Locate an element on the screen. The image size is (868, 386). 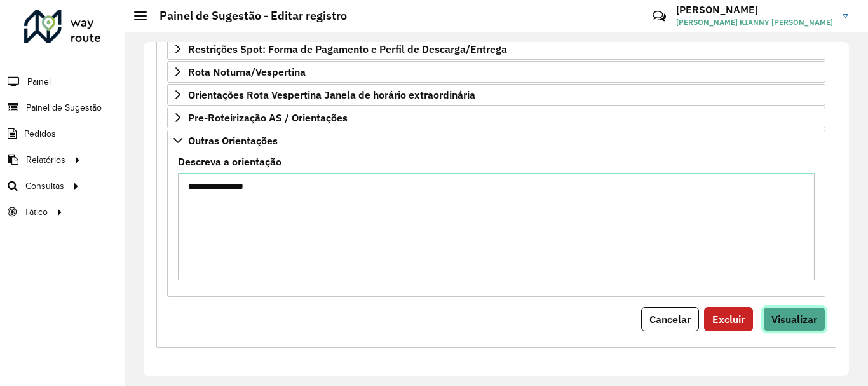
a: Restrições Spot: Forma de Pagamento e Perfil de Descarga/Entrega is located at coordinates (496, 49).